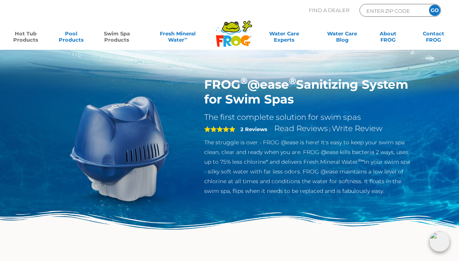  I want to click on a: Fresh MineralWater∞, so click(178, 38).